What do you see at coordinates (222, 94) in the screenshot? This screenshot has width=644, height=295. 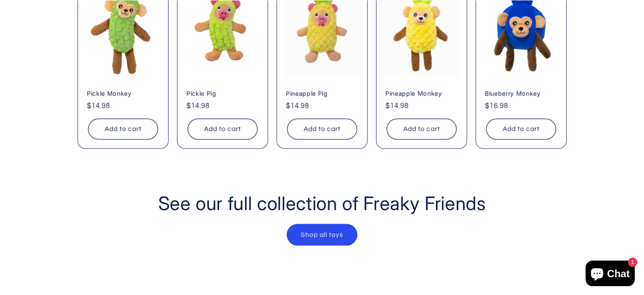 I see `a: Pickle Pig` at bounding box center [222, 94].